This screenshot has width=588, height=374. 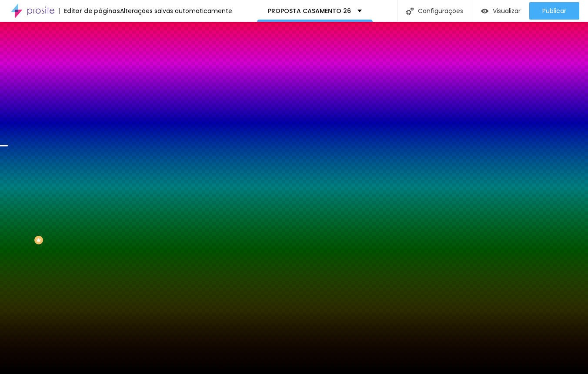 What do you see at coordinates (500, 11) in the screenshot?
I see `button: Visualizar` at bounding box center [500, 11].